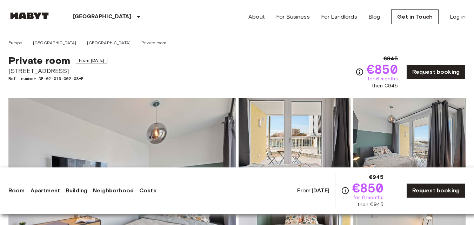 The width and height of the screenshot is (474, 225). What do you see at coordinates (16, 190) in the screenshot?
I see `a: Room` at bounding box center [16, 190].